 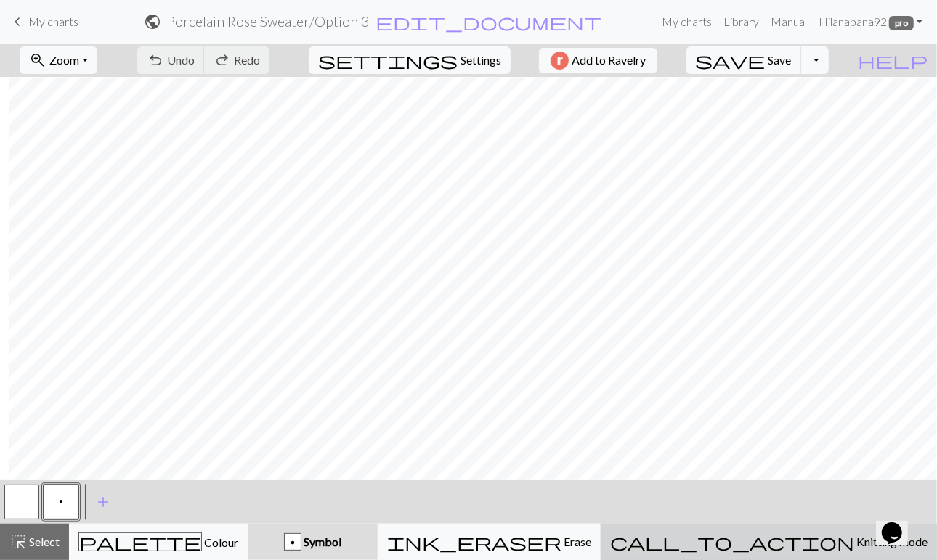 What do you see at coordinates (741, 22) in the screenshot?
I see `a: Library` at bounding box center [741, 22].